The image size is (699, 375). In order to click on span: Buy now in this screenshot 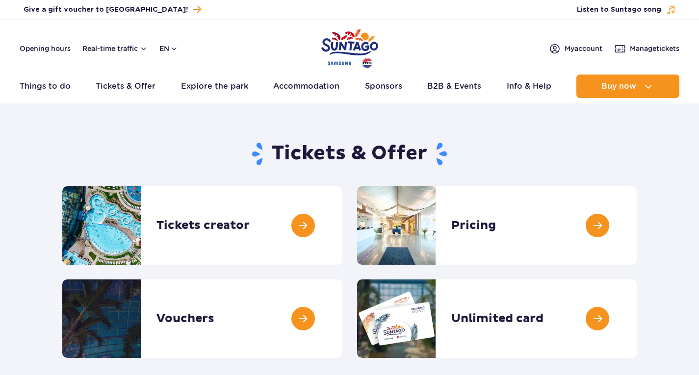, I will do `click(619, 86)`.